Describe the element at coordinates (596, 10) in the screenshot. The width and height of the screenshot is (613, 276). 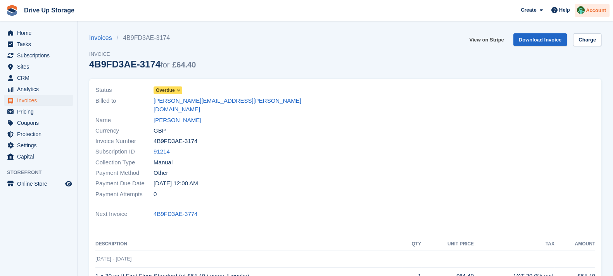
I see `span: Account` at that location.